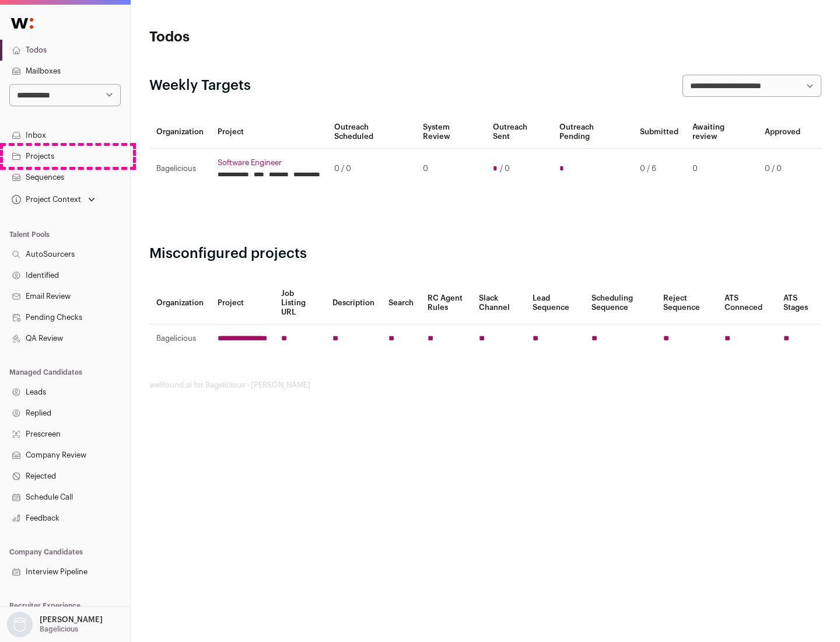  What do you see at coordinates (451, 132) in the screenshot?
I see `th: System Review` at bounding box center [451, 132].